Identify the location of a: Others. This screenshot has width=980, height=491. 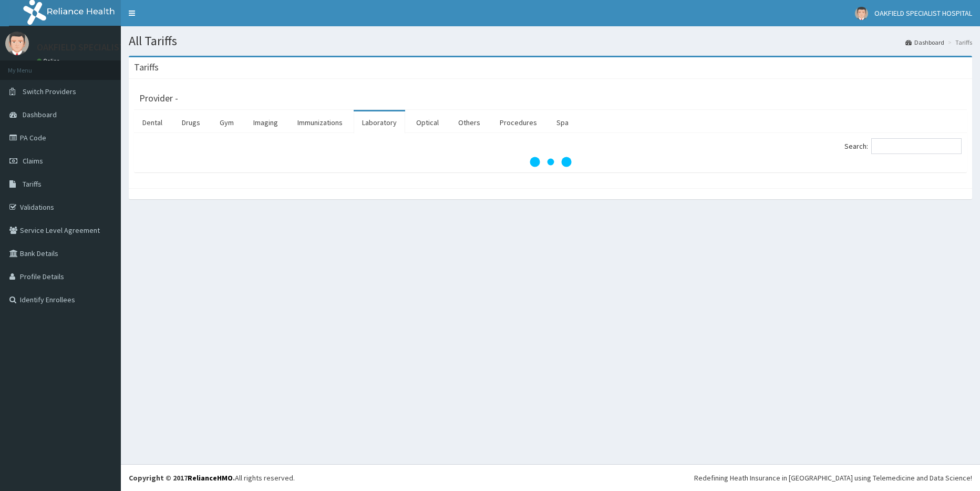
(469, 122).